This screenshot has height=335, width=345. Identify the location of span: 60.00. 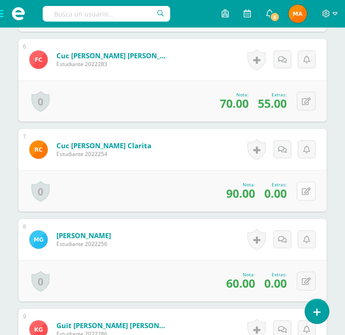
(240, 283).